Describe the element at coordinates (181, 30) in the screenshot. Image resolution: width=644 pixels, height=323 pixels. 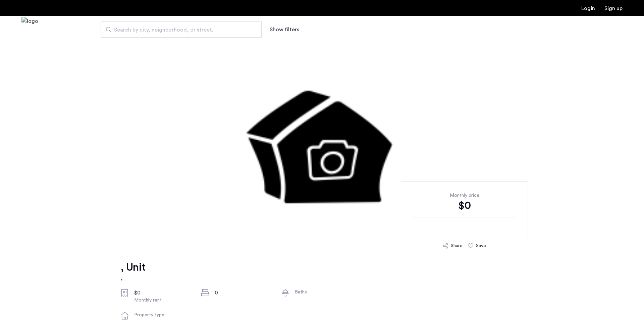
I see `input: Apartment Search` at that location.